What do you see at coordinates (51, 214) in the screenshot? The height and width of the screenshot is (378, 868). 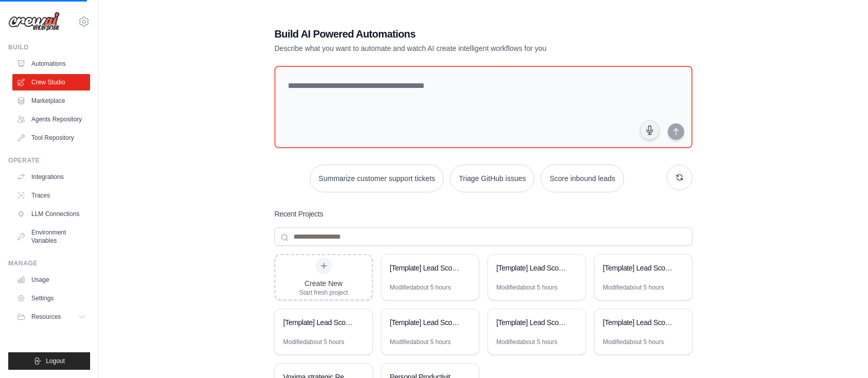 I see `a: LLM Connections` at bounding box center [51, 214].